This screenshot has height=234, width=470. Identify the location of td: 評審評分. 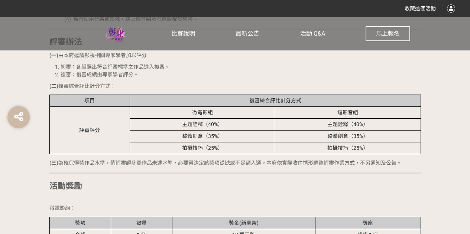
(89, 131).